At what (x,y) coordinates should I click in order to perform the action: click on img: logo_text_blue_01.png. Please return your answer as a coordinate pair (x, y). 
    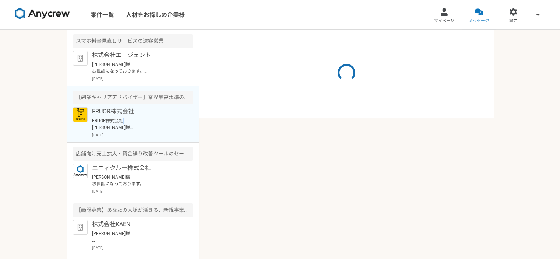
    Looking at the image, I should click on (80, 171).